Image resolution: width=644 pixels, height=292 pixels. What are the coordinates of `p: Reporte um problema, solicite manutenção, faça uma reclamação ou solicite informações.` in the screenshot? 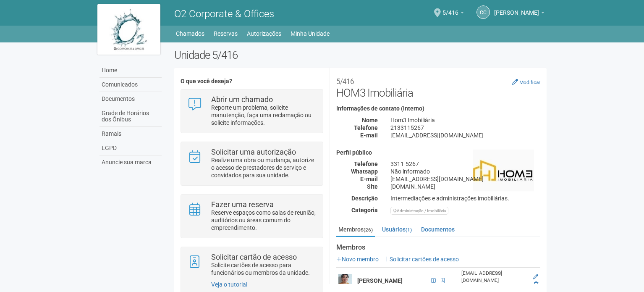 It's located at (264, 115).